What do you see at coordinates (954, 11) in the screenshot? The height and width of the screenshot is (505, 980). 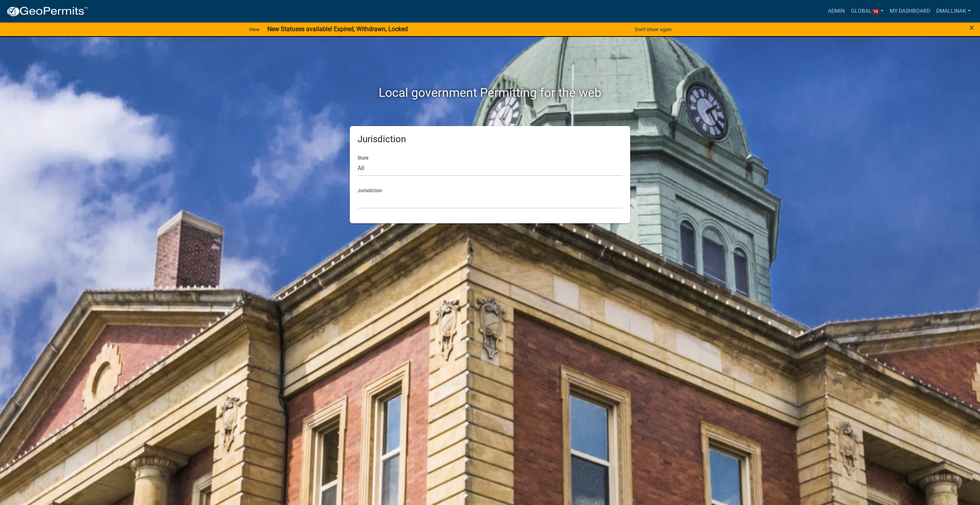 I see `a: dmallinak` at bounding box center [954, 11].